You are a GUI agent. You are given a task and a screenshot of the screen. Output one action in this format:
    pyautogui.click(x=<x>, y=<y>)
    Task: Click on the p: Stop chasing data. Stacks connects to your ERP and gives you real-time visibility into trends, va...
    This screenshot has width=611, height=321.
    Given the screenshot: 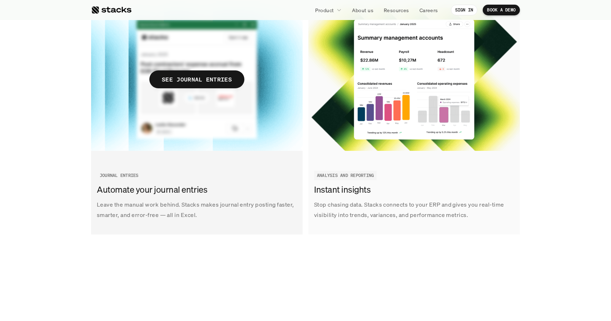 What is the action you would take?
    pyautogui.click(x=414, y=210)
    